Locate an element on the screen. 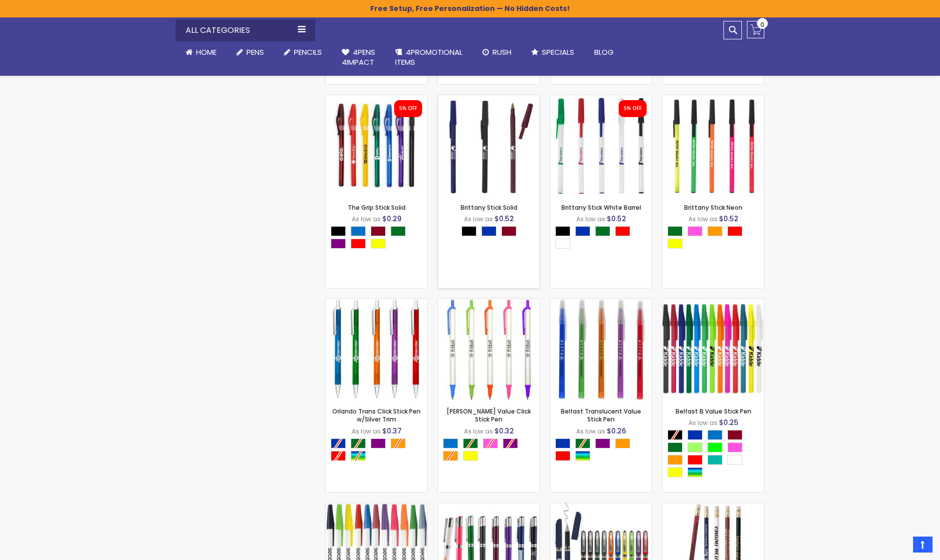  img: Belfast Translucent Value Stick Pen is located at coordinates (601, 350).